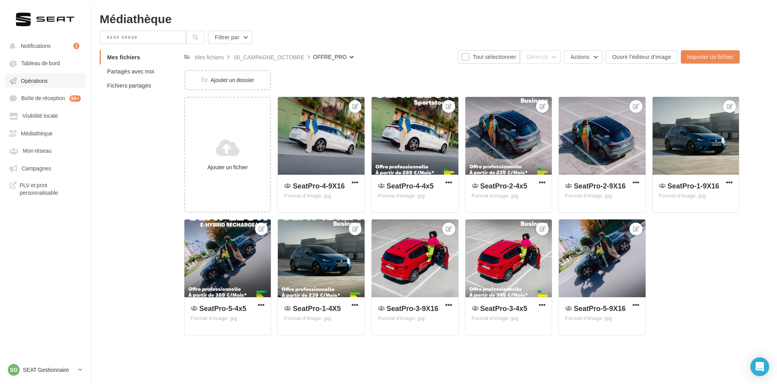 Image resolution: width=777 pixels, height=384 pixels. I want to click on a: PLV et print personnalisable, so click(45, 189).